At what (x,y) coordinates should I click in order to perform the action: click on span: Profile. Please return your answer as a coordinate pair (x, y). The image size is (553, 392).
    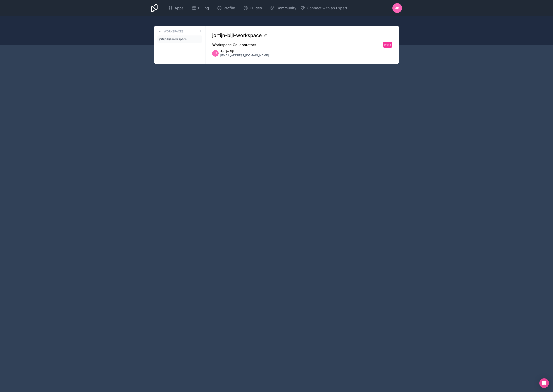
    Looking at the image, I should click on (229, 8).